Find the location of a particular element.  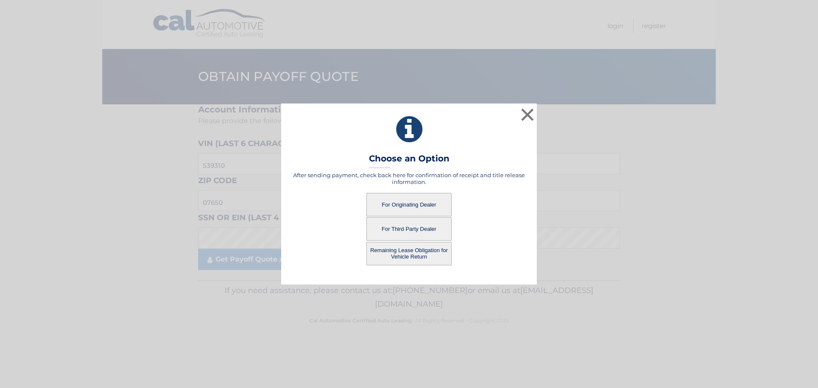

h5: After sending payment, check back here for confirmation of receipt and title release information. is located at coordinates (409, 179).